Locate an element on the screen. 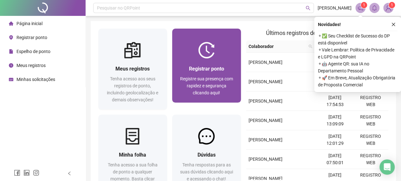 This screenshot has width=401, height=181. span: ⚬ Vale Lembrar: Política de Privacidade e LGPD na QRPoint is located at coordinates (358, 53).